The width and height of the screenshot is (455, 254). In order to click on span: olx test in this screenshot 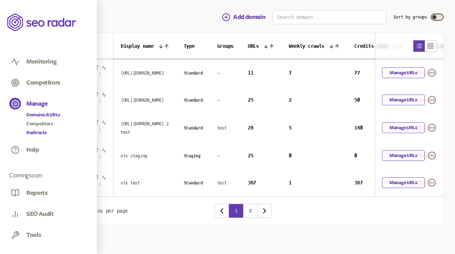, I will do `click(130, 183)`.